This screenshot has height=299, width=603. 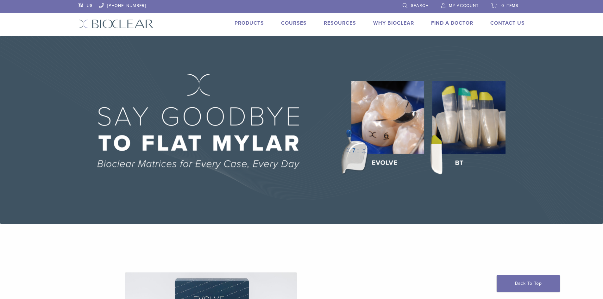 I want to click on a: Courses, so click(x=294, y=23).